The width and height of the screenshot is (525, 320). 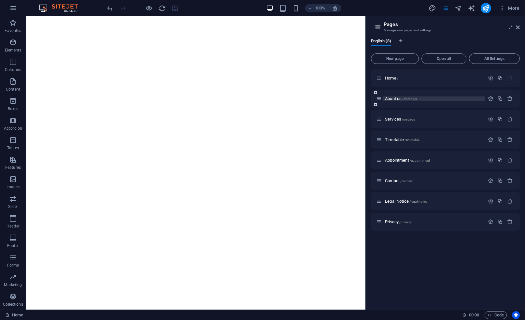 I want to click on div: About us/about-us, so click(x=433, y=98).